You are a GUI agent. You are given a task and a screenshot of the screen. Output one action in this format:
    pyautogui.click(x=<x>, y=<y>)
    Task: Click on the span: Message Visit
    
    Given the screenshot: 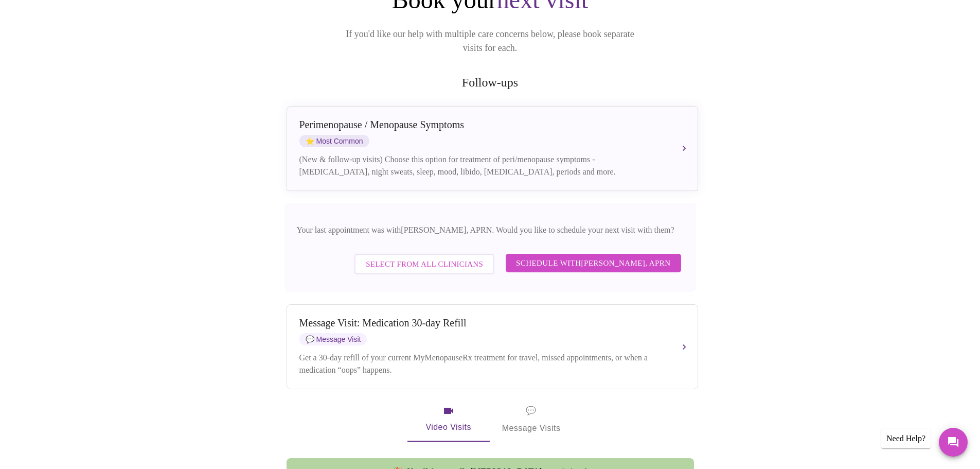 What is the action you would take?
    pyautogui.click(x=333, y=339)
    